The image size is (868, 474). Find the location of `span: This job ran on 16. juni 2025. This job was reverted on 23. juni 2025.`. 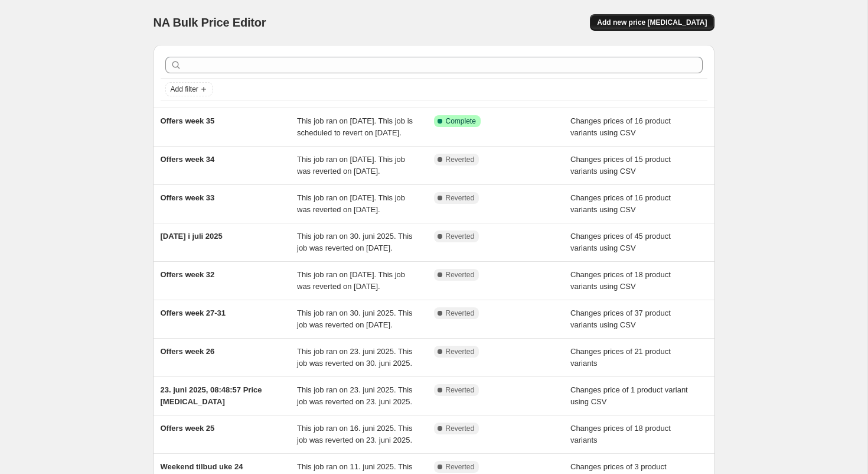

span: This job ran on 16. juni 2025. This job was reverted on 23. juni 2025. is located at coordinates (355, 434).